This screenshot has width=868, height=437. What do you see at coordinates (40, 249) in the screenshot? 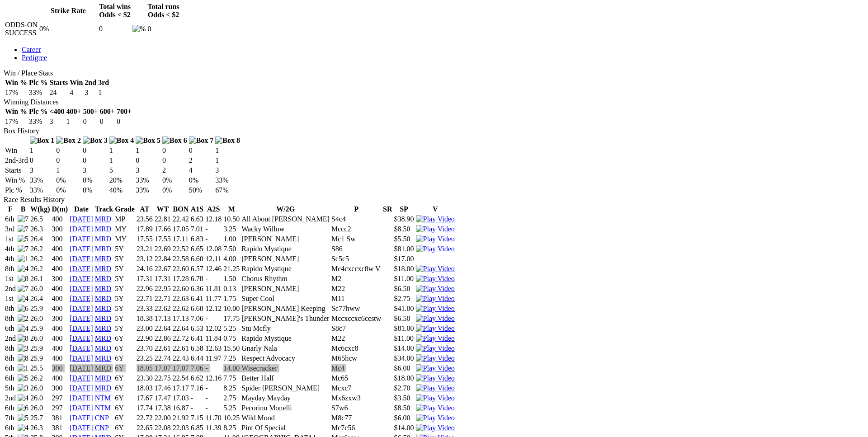
I see `td: 26.2` at bounding box center [40, 249].